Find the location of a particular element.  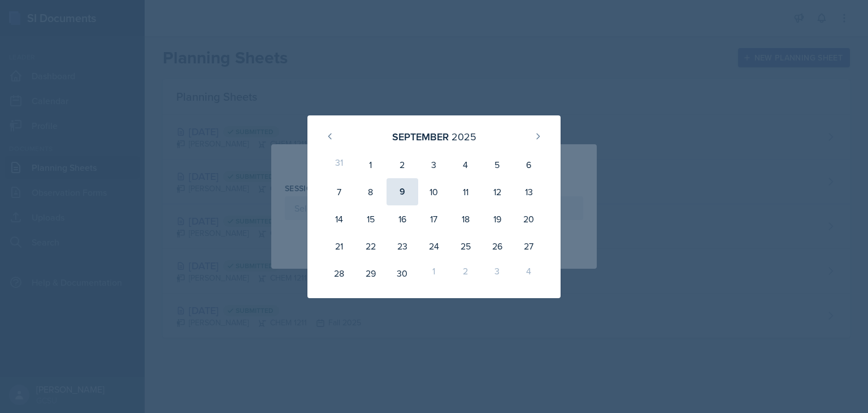

div: 15 is located at coordinates (371, 219).